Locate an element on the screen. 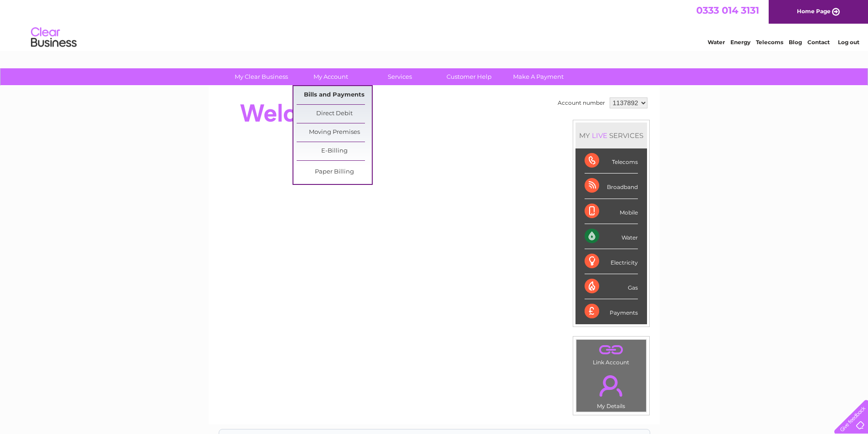  div: Payments is located at coordinates (611, 311).